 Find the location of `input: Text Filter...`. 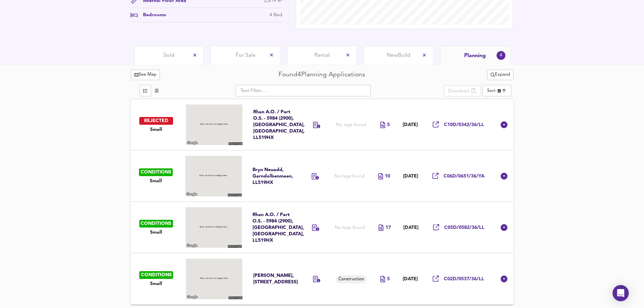

input: Text Filter... is located at coordinates (303, 91).